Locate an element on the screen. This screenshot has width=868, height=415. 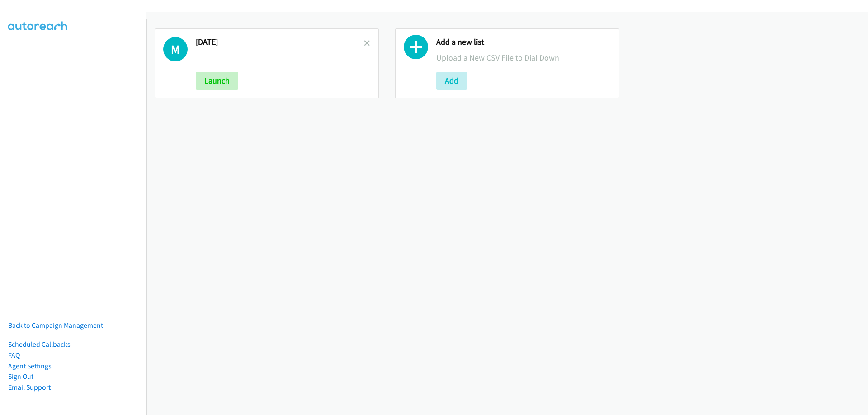
a: FAQ is located at coordinates (14, 355).